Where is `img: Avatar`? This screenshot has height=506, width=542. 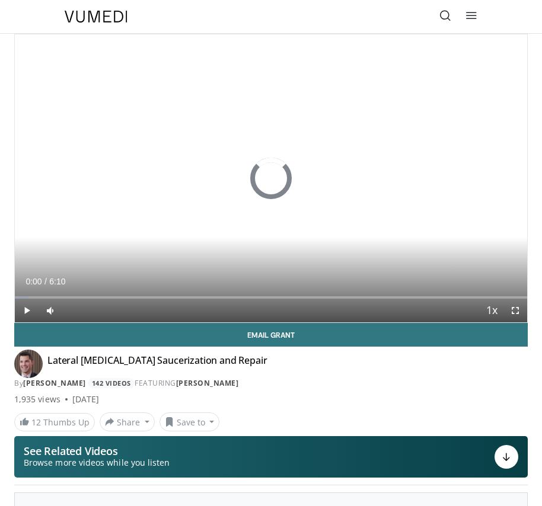 img: Avatar is located at coordinates (28, 364).